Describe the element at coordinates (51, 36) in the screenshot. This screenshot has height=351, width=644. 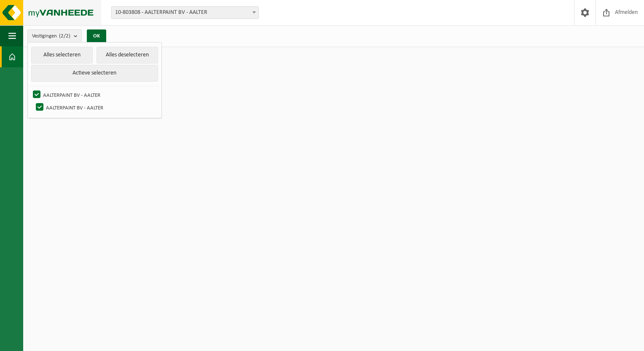
I see `span: Vestigingen` at that location.